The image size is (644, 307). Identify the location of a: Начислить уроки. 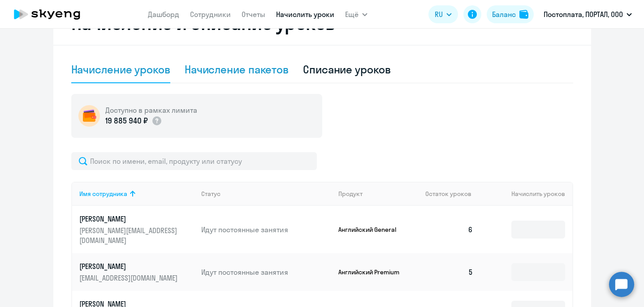
(305, 14).